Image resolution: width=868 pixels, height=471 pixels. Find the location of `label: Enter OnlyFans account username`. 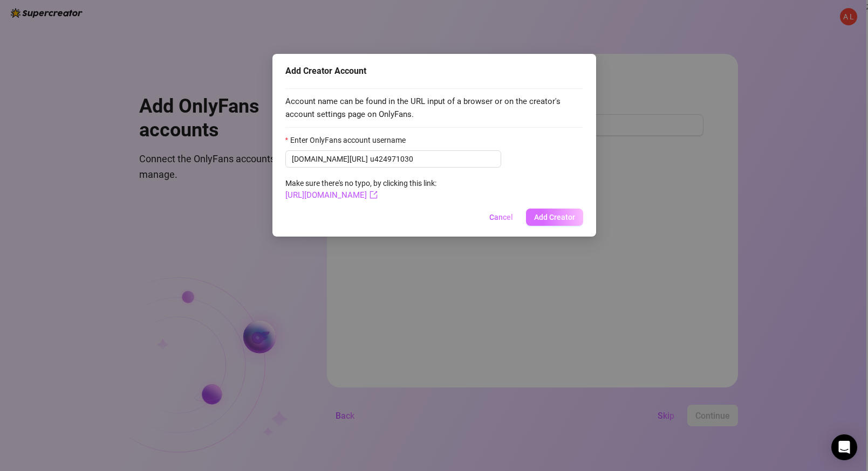

label: Enter OnlyFans account username is located at coordinates (349, 140).